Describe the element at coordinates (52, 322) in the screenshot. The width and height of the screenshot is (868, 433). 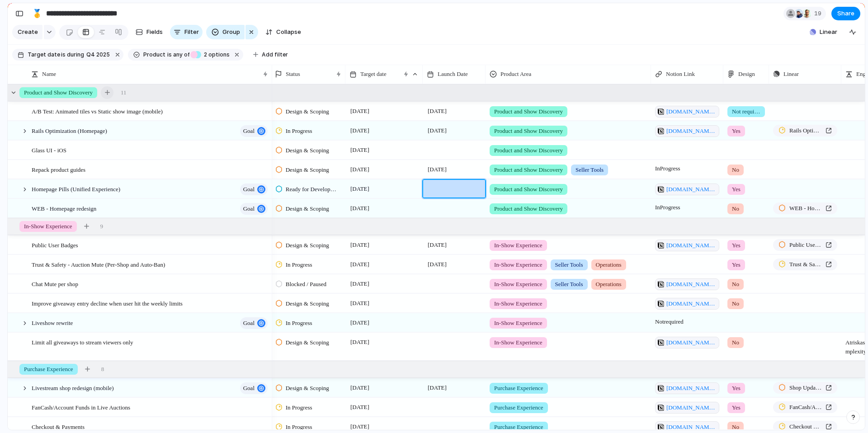
I see `span: Liveshow rewrite` at that location.